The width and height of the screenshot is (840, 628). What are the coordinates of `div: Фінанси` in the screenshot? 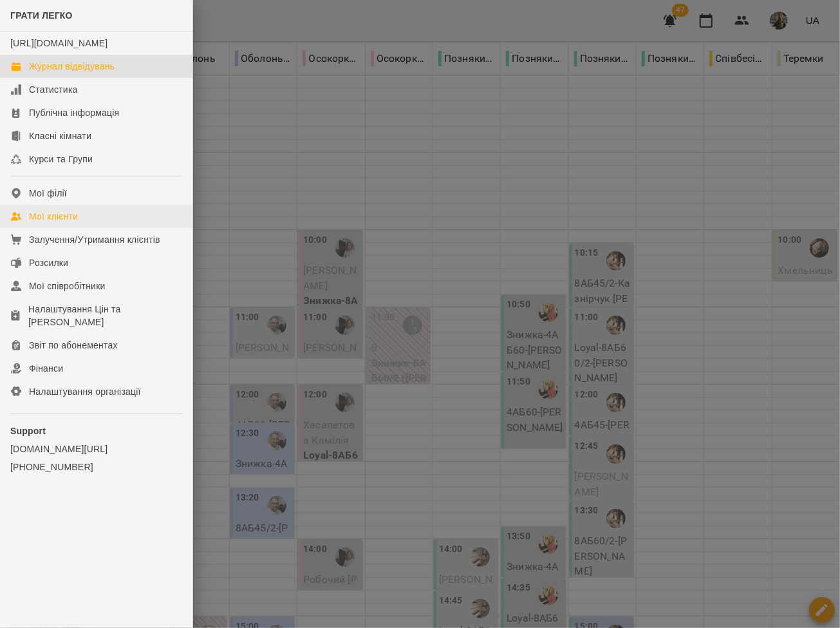 It's located at (46, 369).